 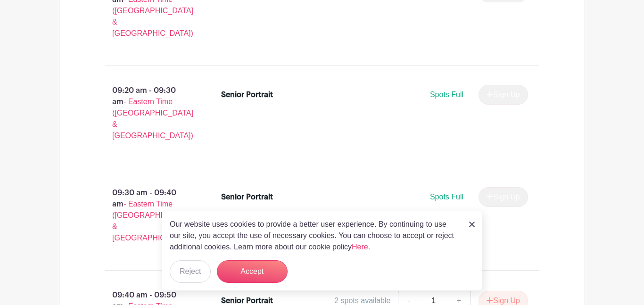 I want to click on p: 09:20 am - 09:30 am, so click(x=148, y=113).